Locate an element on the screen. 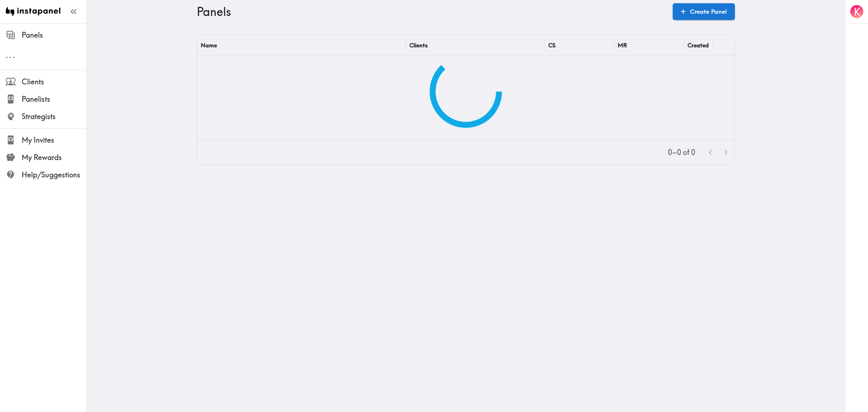 The width and height of the screenshot is (868, 412). span: My Rewards is located at coordinates (54, 158).